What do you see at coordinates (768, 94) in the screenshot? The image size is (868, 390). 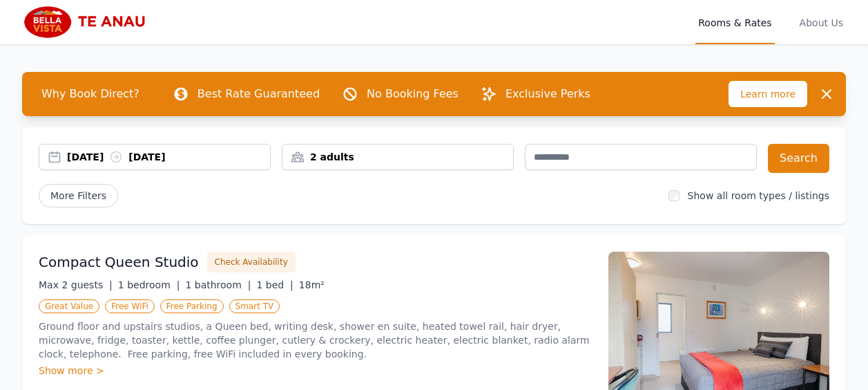 I see `span: Learn more` at bounding box center [768, 94].